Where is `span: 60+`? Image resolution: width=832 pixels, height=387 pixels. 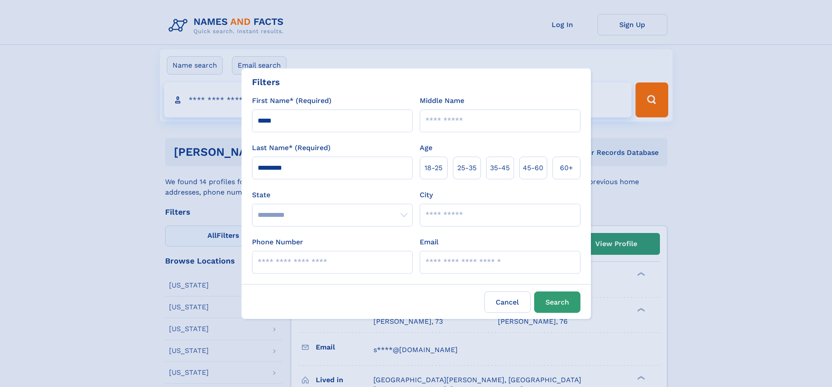
span: 60+ is located at coordinates (566, 168).